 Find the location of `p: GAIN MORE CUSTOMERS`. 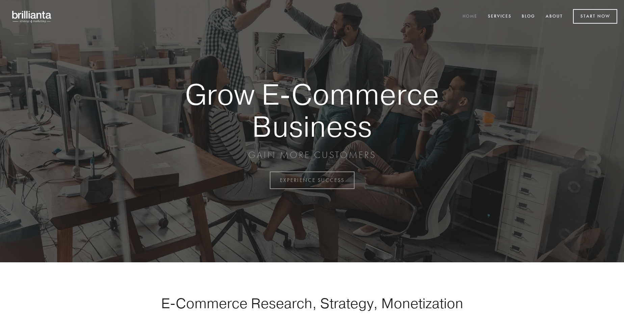

p: GAIN MORE CUSTOMERS is located at coordinates (312, 155).